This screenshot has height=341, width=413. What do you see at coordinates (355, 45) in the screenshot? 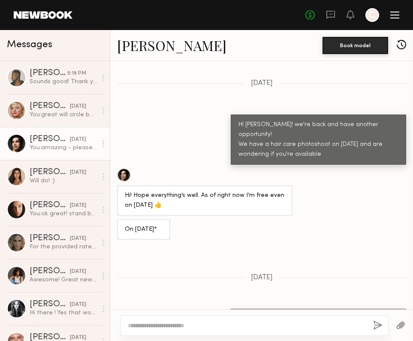
I see `button: Book model` at bounding box center [355, 45].